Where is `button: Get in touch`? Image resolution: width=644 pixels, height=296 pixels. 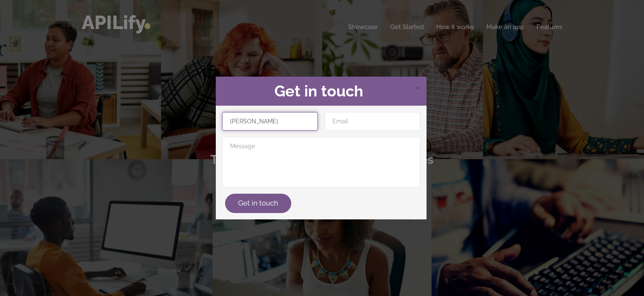 button: Get in touch is located at coordinates (258, 203).